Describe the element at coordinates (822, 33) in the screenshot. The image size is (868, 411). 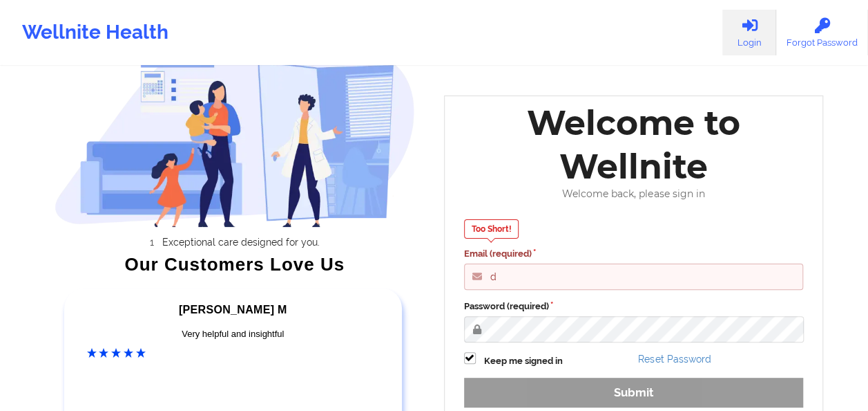
I see `a: Forgot Password` at that location.